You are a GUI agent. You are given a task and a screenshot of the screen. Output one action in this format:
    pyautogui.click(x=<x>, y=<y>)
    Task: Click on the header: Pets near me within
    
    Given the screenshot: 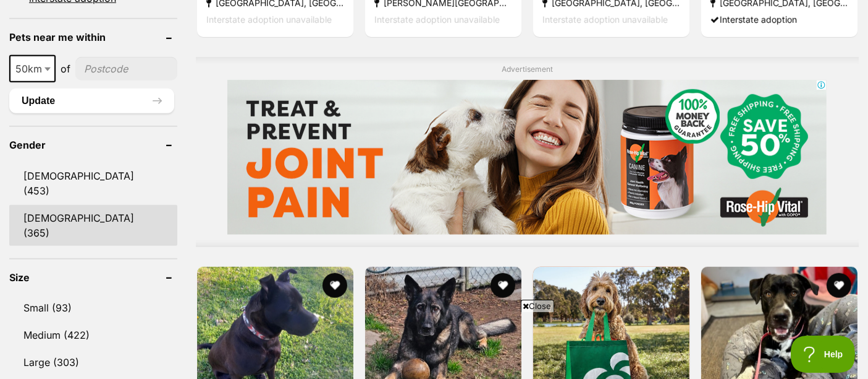 What is the action you would take?
    pyautogui.click(x=93, y=37)
    